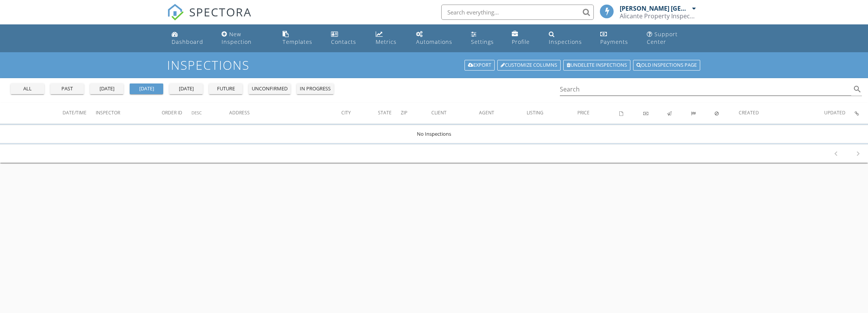  Describe the element at coordinates (385, 112) in the screenshot. I see `span: State` at that location.